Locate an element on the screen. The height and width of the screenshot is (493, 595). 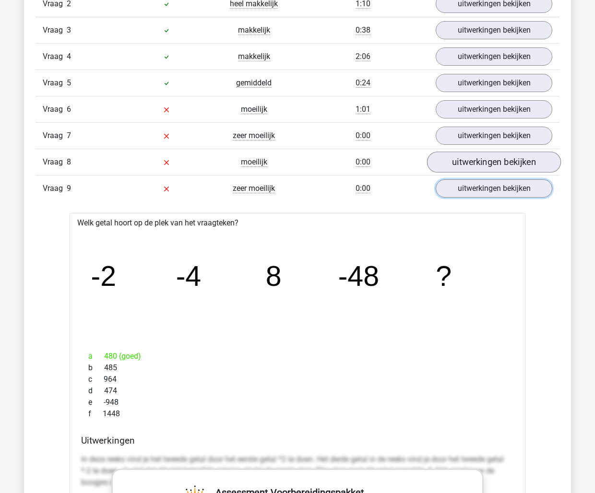
span: 7 is located at coordinates (69, 135).